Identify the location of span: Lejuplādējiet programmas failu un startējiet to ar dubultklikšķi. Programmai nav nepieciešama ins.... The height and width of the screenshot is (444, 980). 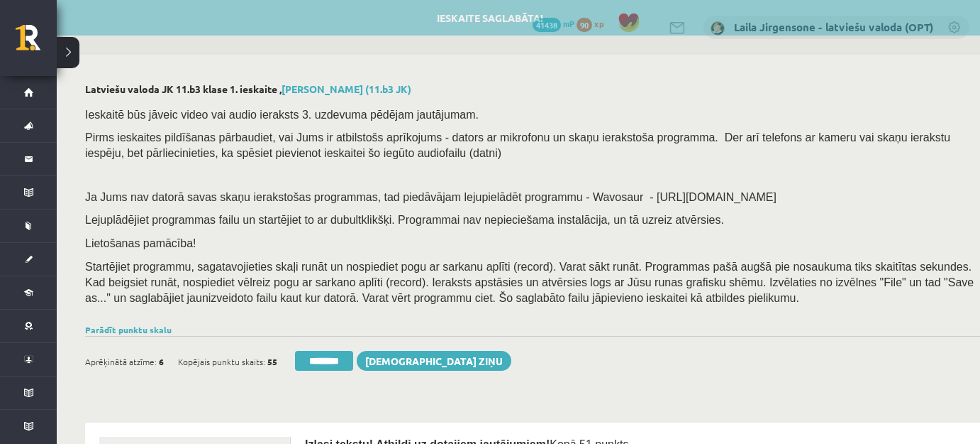
(405, 220).